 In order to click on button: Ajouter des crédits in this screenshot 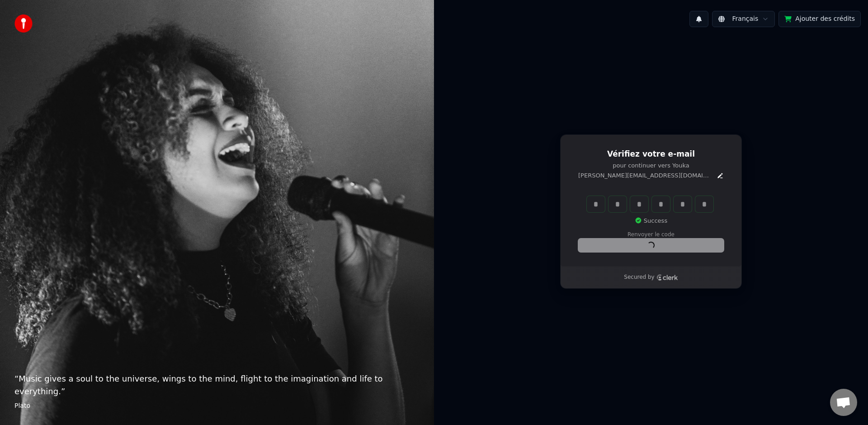, I will do `click(819, 19)`.